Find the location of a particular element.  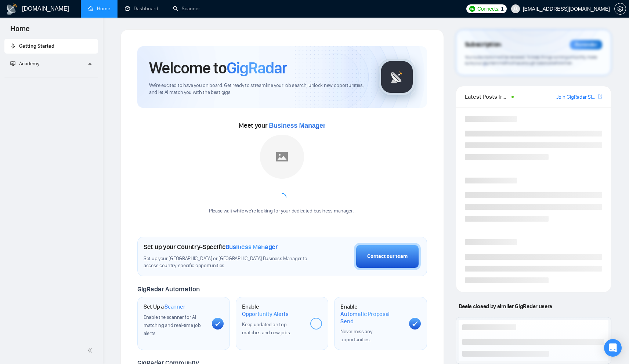

span: export is located at coordinates (600, 97).